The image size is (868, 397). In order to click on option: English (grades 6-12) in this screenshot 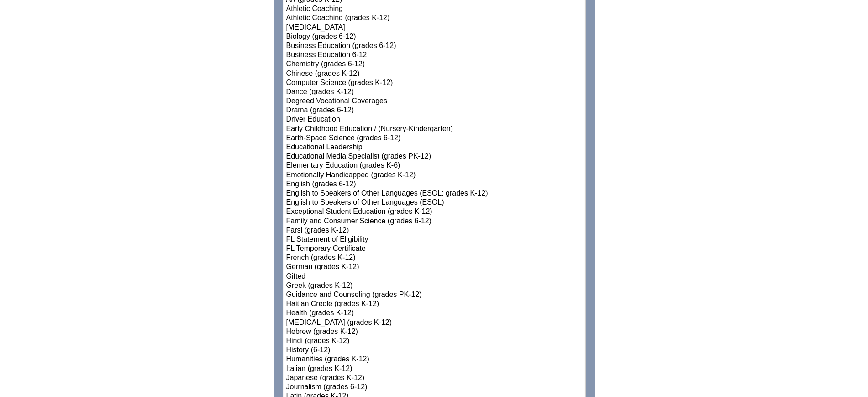, I will do `click(435, 184)`.